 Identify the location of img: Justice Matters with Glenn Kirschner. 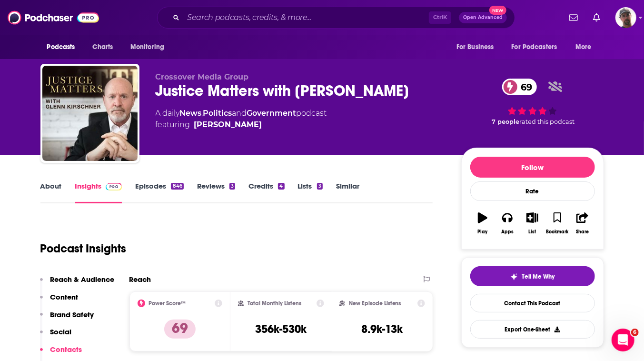
(90, 113).